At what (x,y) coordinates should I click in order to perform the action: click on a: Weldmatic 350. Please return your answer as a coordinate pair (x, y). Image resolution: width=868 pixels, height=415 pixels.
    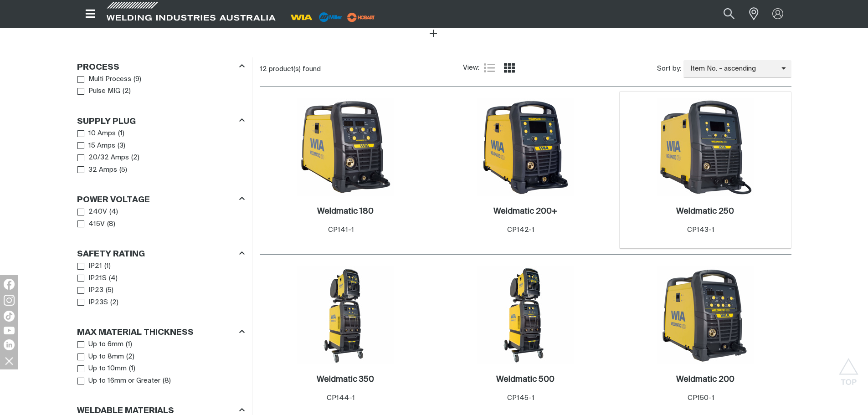
    Looking at the image, I should click on (345, 380).